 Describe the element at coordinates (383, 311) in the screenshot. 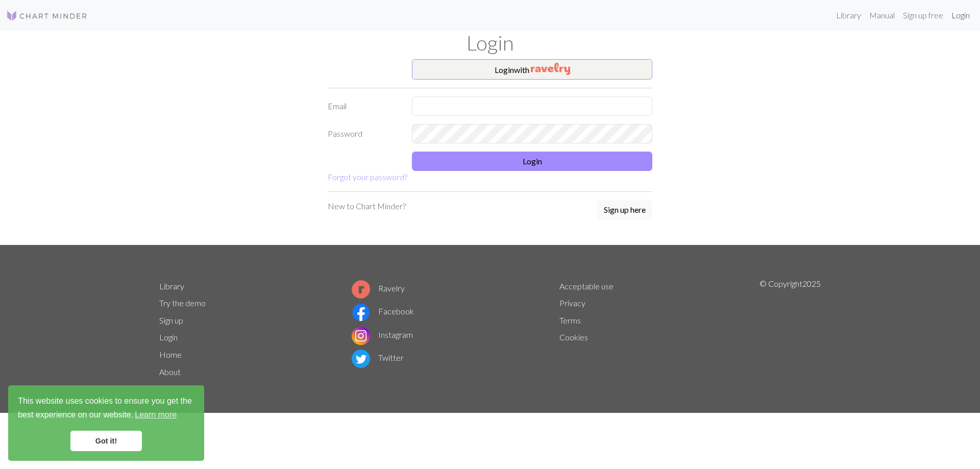

I see `a: Facebook` at that location.